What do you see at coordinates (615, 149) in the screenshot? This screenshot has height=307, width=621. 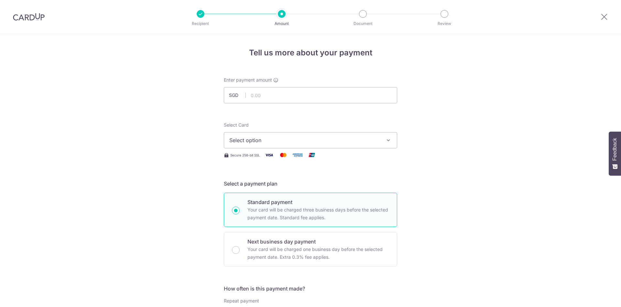 I see `span: Feedback` at bounding box center [615, 149].